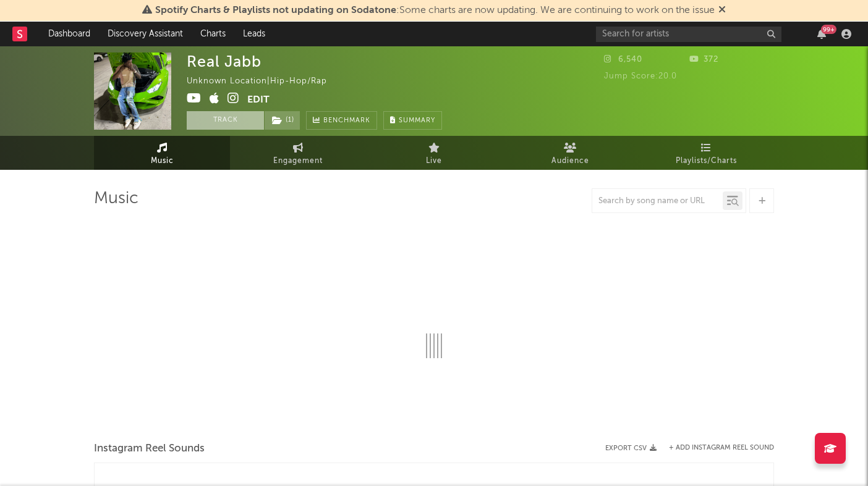  Describe the element at coordinates (412, 121) in the screenshot. I see `button: Summary` at that location.